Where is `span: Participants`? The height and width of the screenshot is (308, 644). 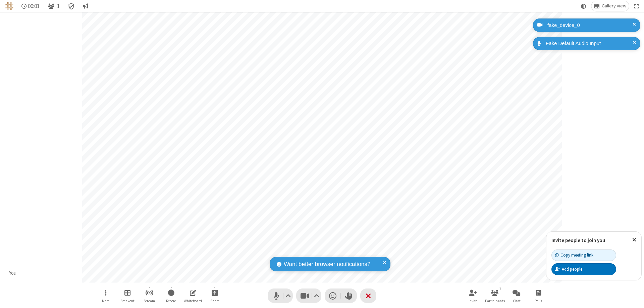
span: Participants is located at coordinates (495, 300).